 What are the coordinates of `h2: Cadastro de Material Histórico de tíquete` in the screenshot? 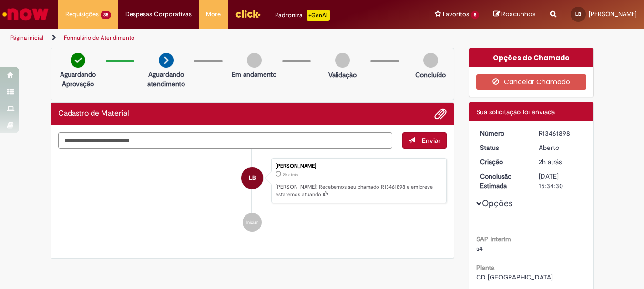 It's located at (93, 114).